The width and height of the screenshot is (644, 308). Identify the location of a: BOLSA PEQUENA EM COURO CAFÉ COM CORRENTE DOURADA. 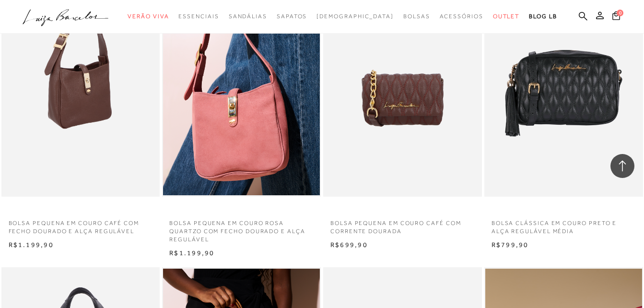
(402, 225).